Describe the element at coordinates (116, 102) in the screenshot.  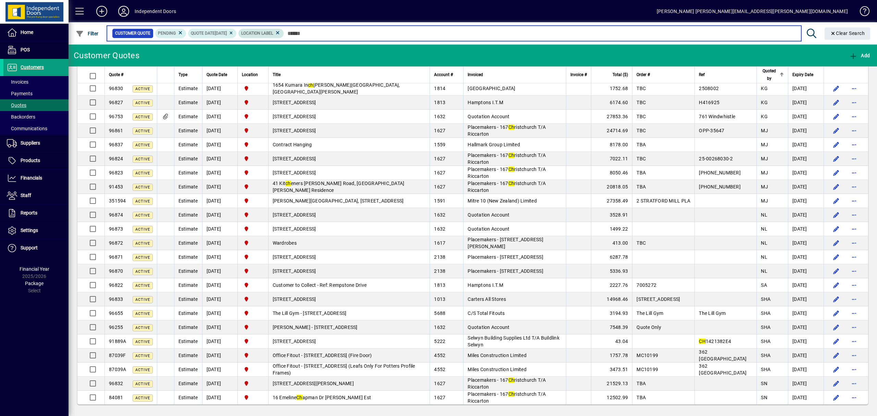
I see `span: 96827` at that location.